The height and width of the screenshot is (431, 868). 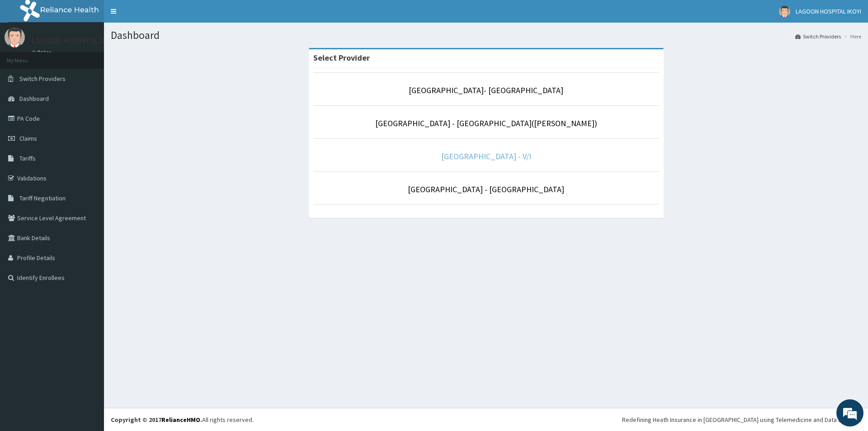 What do you see at coordinates (486, 419) in the screenshot?
I see `footer: All rights reserved.` at bounding box center [486, 419].